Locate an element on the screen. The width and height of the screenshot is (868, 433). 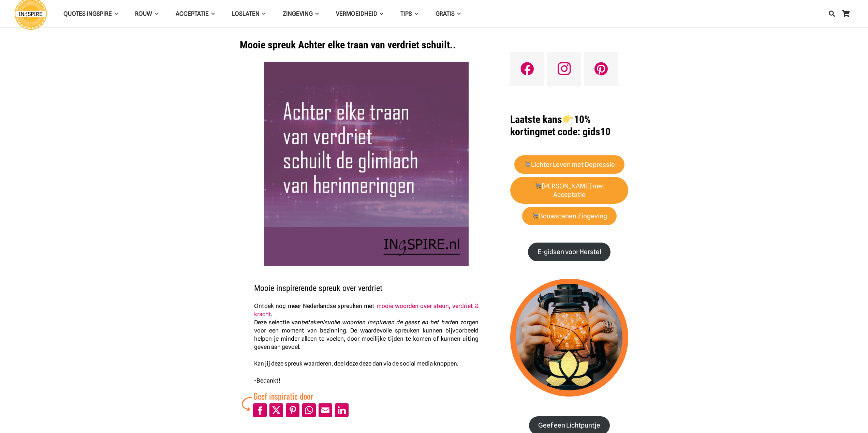
li: Pinterest is located at coordinates (292, 411).